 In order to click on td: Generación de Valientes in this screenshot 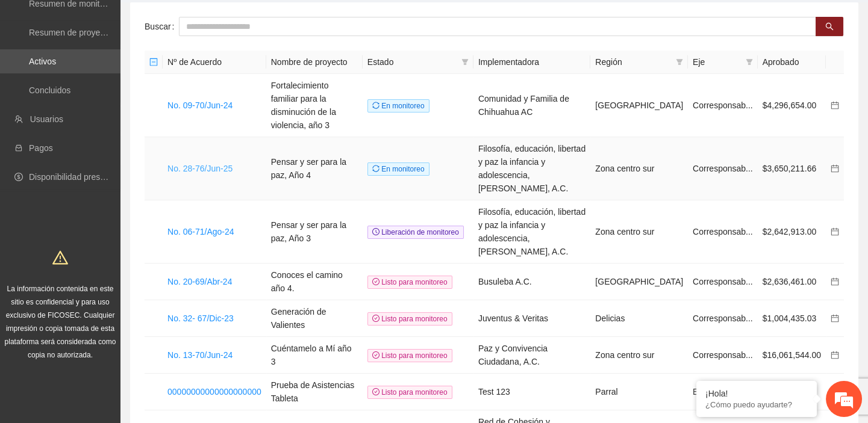, I will do `click(314, 318)`.